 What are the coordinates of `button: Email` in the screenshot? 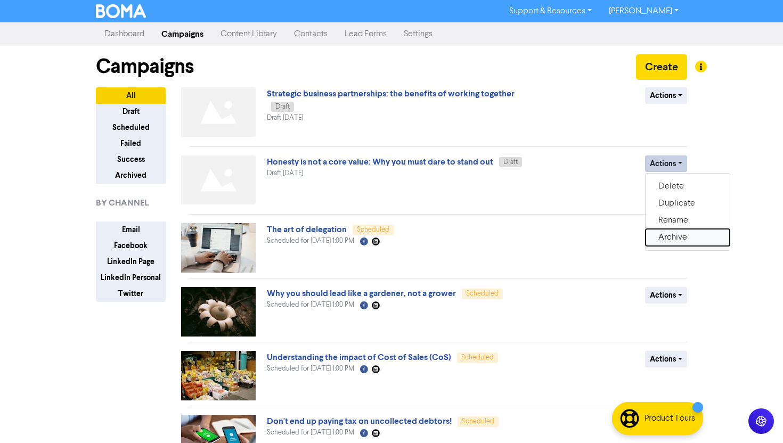 It's located at (130, 229).